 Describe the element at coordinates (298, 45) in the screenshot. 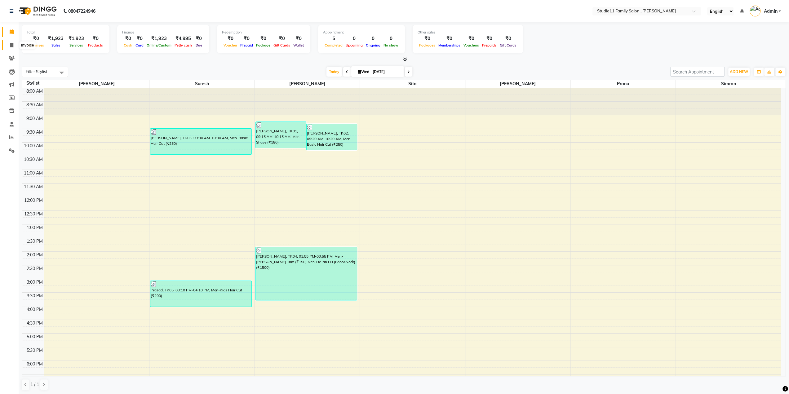

I see `span: Wallet` at that location.